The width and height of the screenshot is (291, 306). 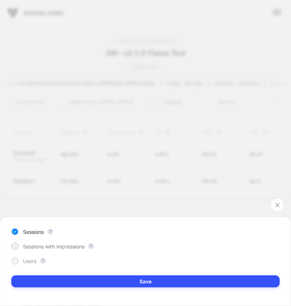 I want to click on button: Save, so click(x=145, y=281).